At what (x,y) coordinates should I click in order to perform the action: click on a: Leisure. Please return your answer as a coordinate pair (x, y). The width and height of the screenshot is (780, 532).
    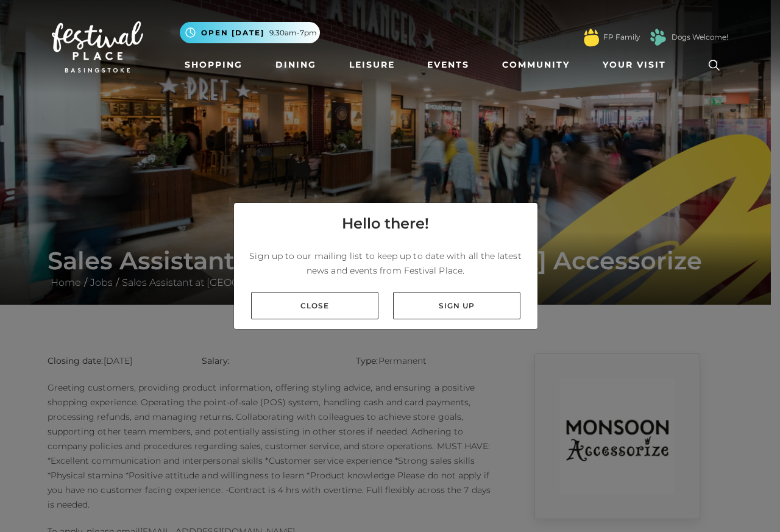
    Looking at the image, I should click on (372, 65).